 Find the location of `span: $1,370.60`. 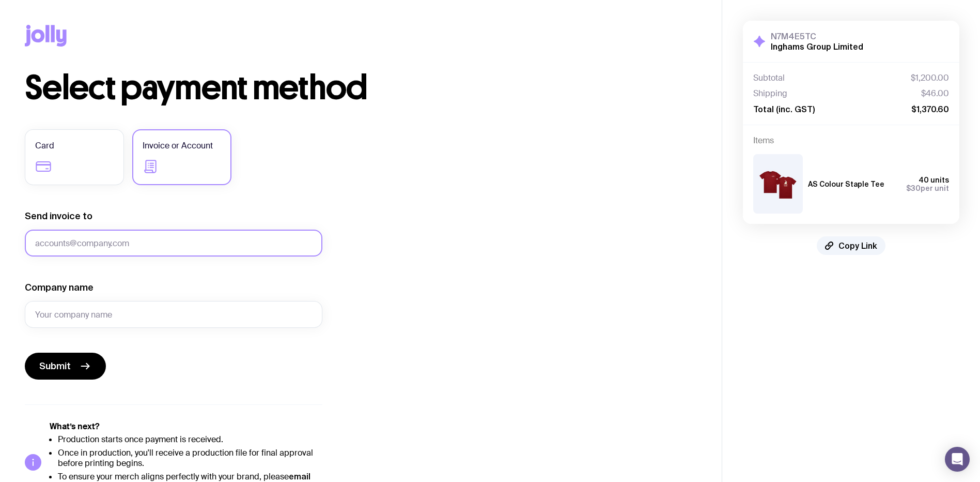

span: $1,370.60 is located at coordinates (930, 109).